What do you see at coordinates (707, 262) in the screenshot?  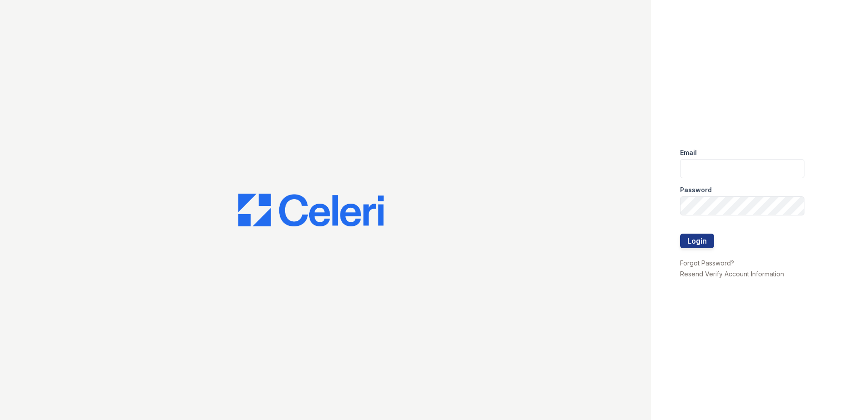 I see `a: Forgot Password?` at bounding box center [707, 262].